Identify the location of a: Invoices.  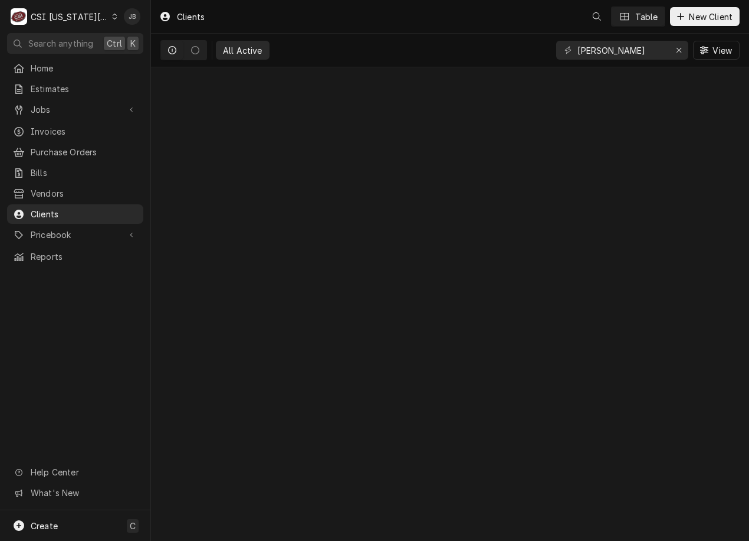
(75, 131).